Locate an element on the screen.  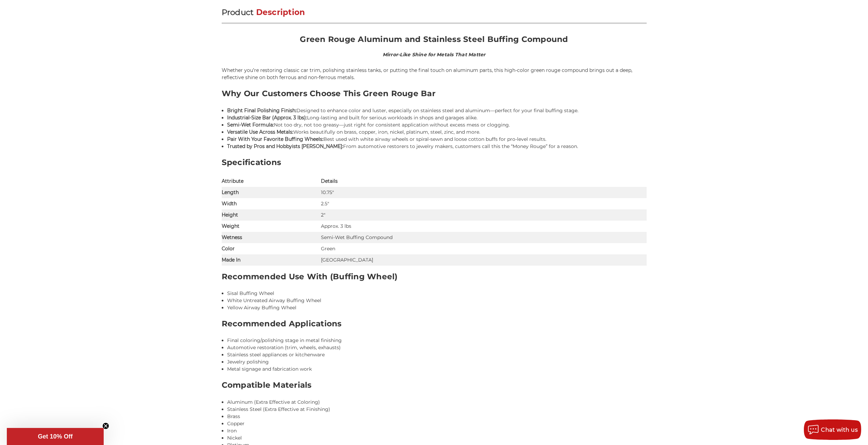
span: Description is located at coordinates (281, 12).